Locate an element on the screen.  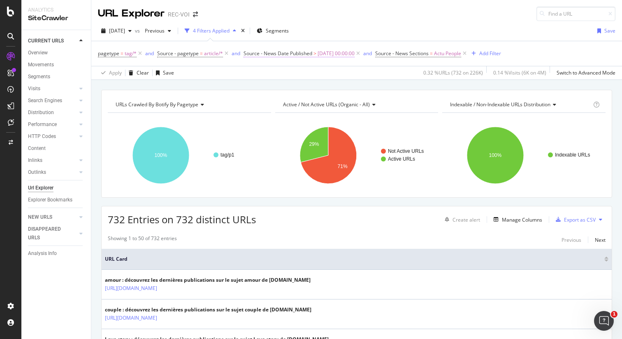
div: Visits is located at coordinates (34, 88).